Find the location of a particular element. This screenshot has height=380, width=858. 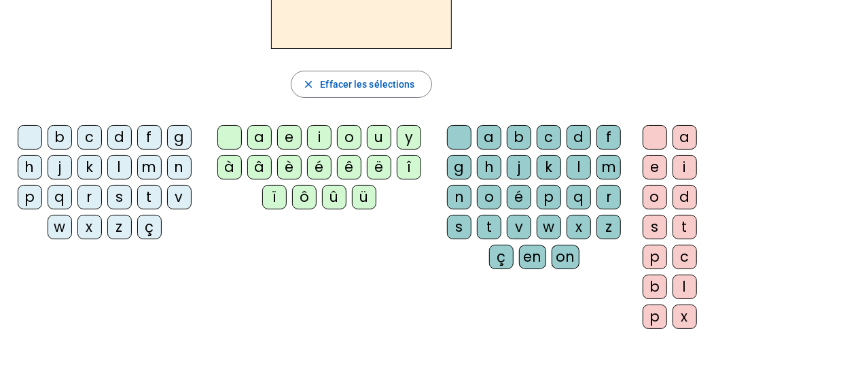

div: â is located at coordinates (260, 167).